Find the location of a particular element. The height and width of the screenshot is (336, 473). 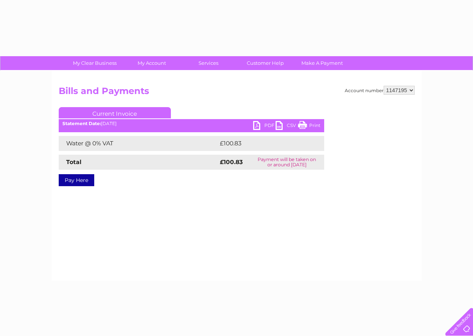

b: Statement Date: is located at coordinates (82, 123).